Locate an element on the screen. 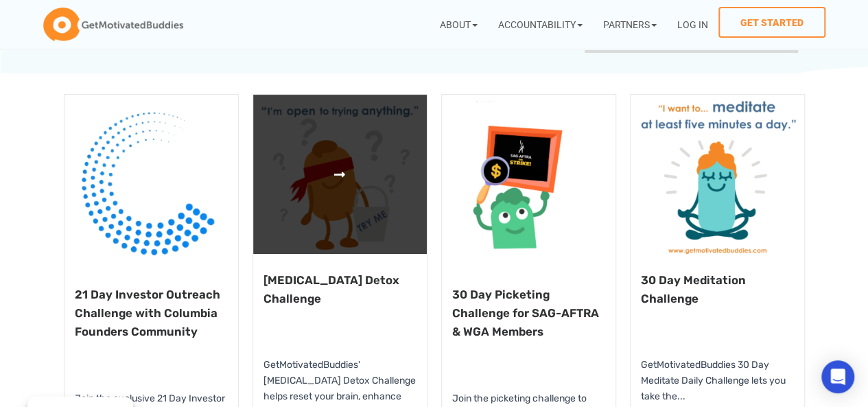  a: Log In is located at coordinates (692, 24).